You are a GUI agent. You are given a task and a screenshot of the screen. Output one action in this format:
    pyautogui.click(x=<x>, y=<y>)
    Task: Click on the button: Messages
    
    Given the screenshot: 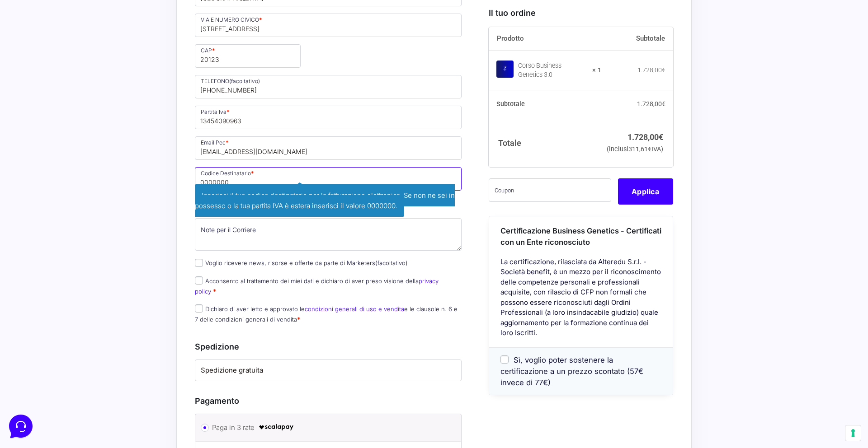 What is the action you would take?
    pyautogui.click(x=90, y=300)
    